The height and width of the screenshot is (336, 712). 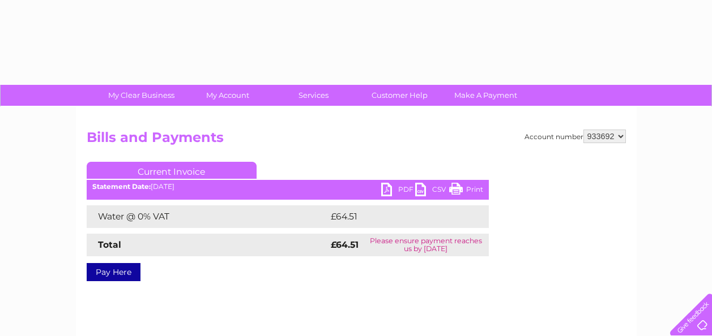 What do you see at coordinates (313, 95) in the screenshot?
I see `a: Services` at bounding box center [313, 95].